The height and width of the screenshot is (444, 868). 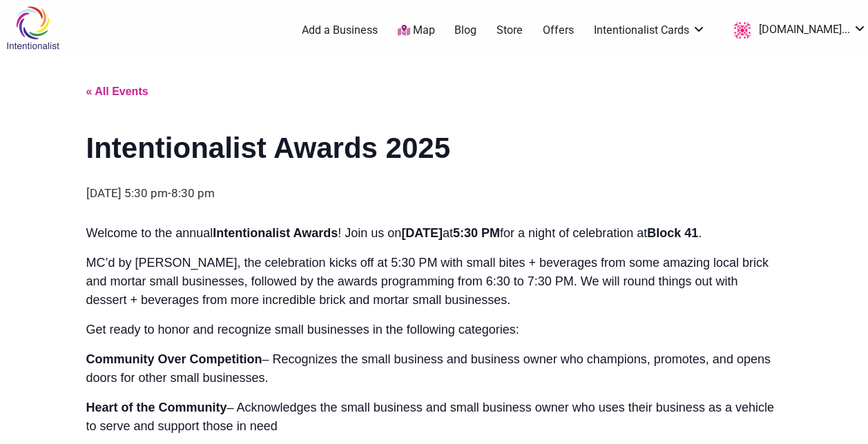 What do you see at coordinates (340, 30) in the screenshot?
I see `a: Add a Business` at bounding box center [340, 30].